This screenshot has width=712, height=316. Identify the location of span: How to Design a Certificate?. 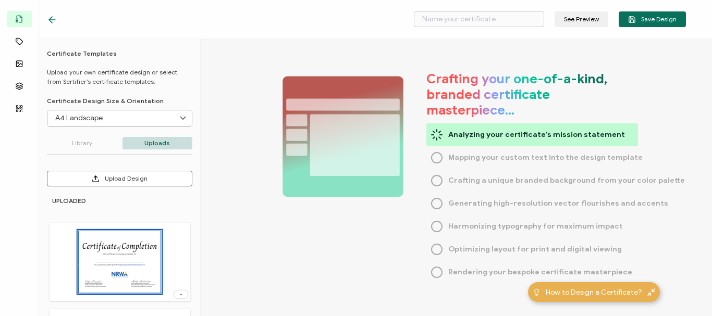
(594, 292).